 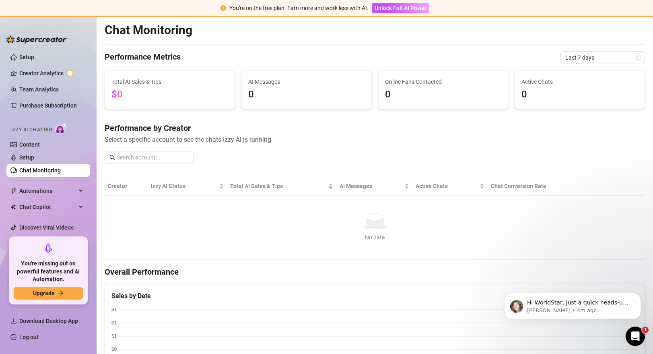 I want to click on span: Chat Copilot, so click(x=48, y=207).